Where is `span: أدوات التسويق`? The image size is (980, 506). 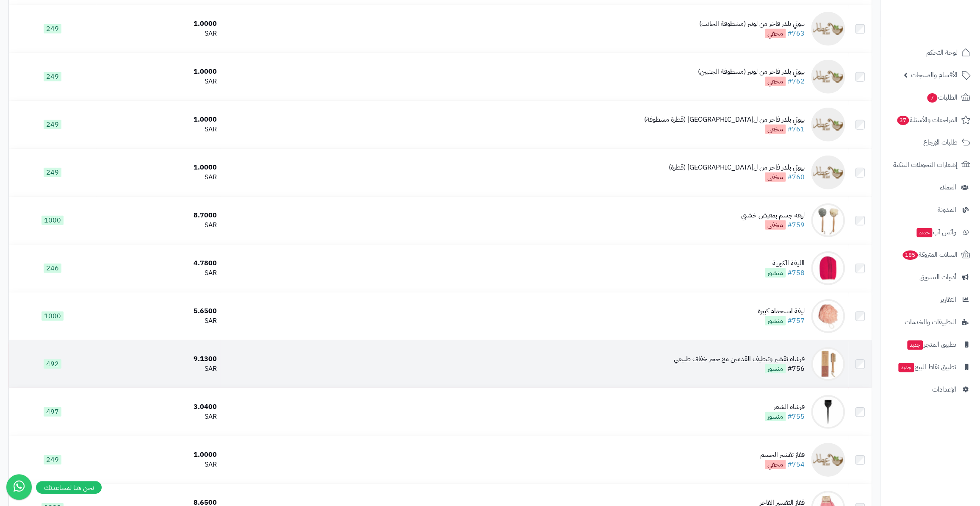 span: أدوات التسويق is located at coordinates (938, 277).